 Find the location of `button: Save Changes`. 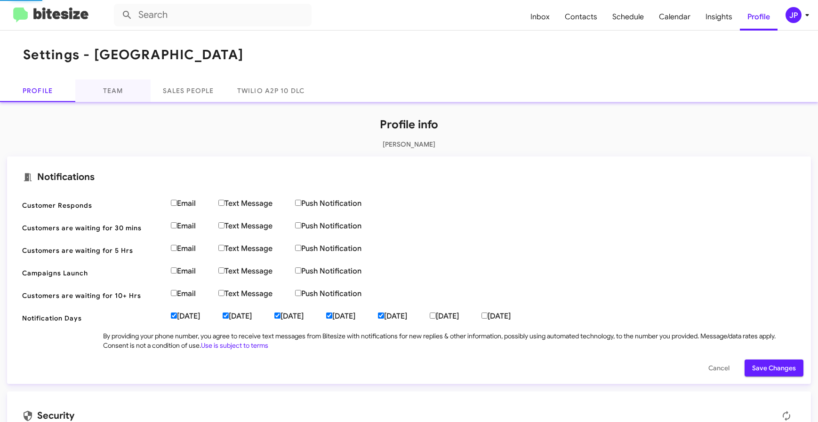

button: Save Changes is located at coordinates (773, 368).